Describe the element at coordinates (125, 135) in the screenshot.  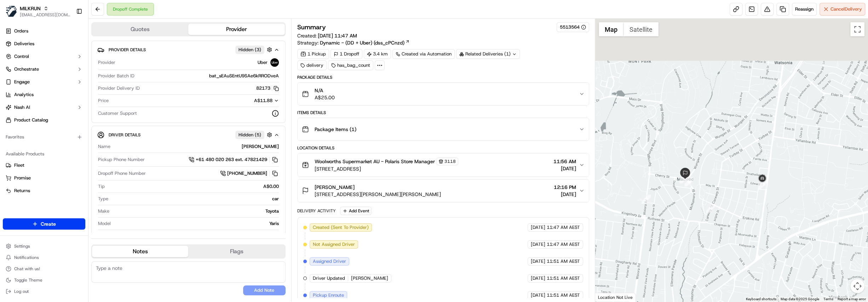
I see `span: Driver Details` at that location.